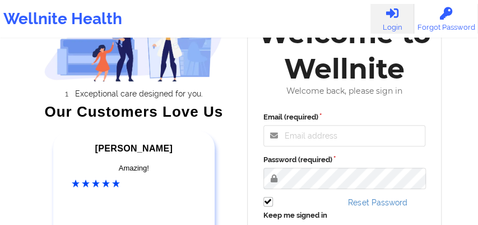 This screenshot has height=225, width=478. What do you see at coordinates (446, 19) in the screenshot?
I see `a: Forgot Password` at bounding box center [446, 19].